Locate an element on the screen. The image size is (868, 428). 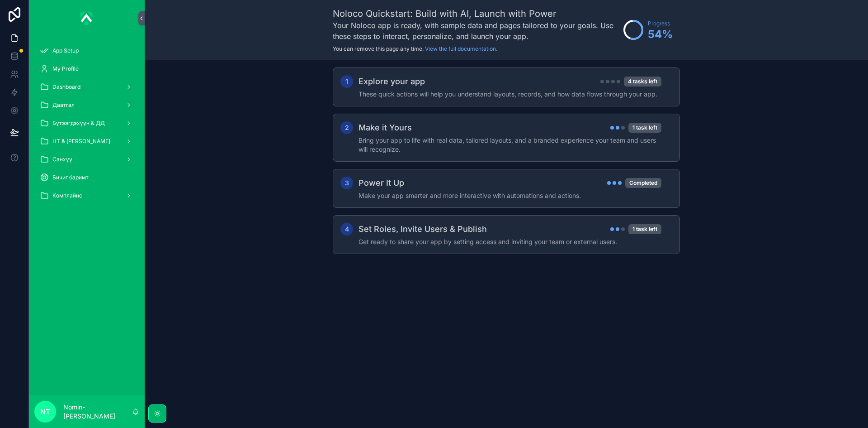
span: Комплайнс is located at coordinates (67, 196).